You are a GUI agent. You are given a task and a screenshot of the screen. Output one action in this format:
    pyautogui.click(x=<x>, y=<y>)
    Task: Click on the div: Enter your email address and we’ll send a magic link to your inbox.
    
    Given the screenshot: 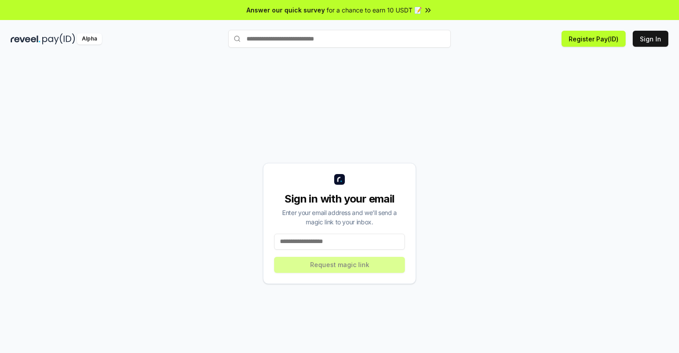 What is the action you would take?
    pyautogui.click(x=340, y=217)
    